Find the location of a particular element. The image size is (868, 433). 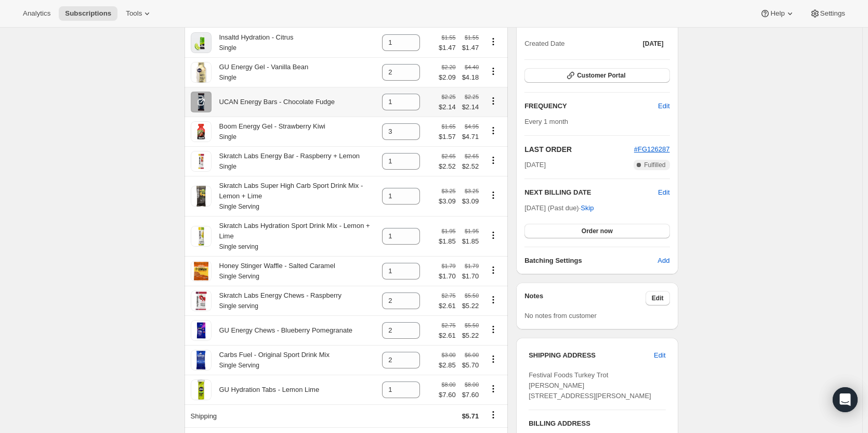

button: Customer Portal is located at coordinates (597, 75).